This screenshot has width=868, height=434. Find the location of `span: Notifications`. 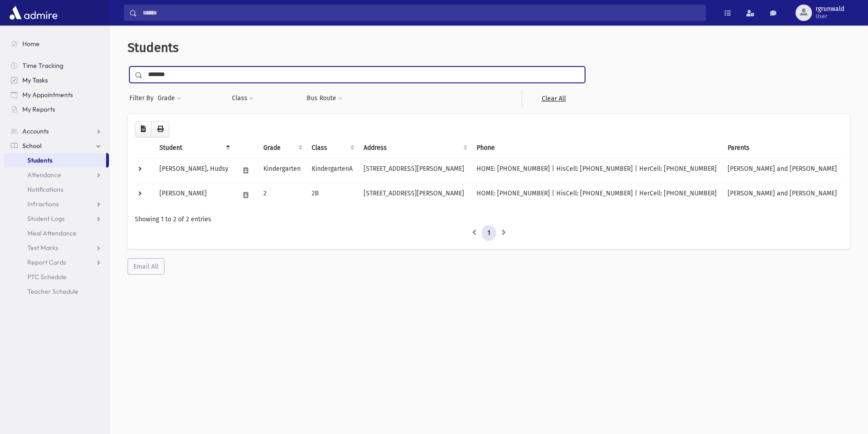

span: Notifications is located at coordinates (45, 189).